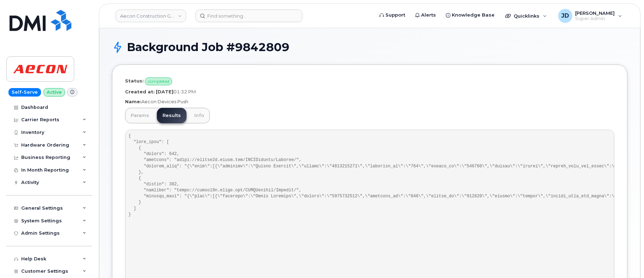 This screenshot has height=278, width=644. What do you see at coordinates (140, 92) in the screenshot?
I see `strong: Created at:` at bounding box center [140, 92].